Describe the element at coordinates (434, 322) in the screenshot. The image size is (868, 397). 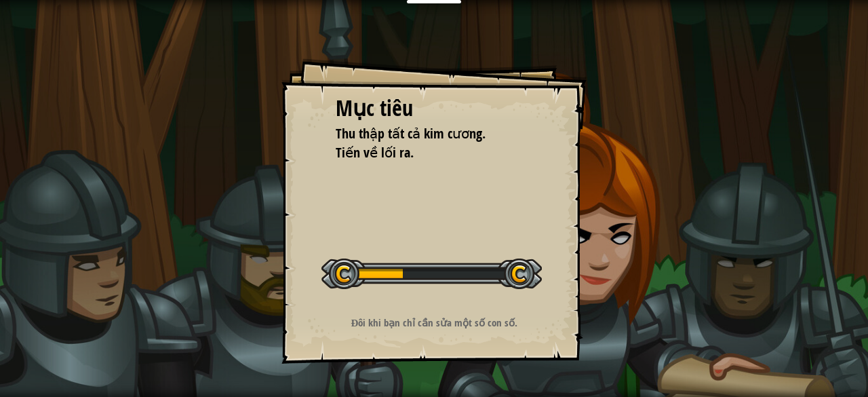
I see `p: Đôi khi bạn chỉ cần sửa một số con số.` at that location.